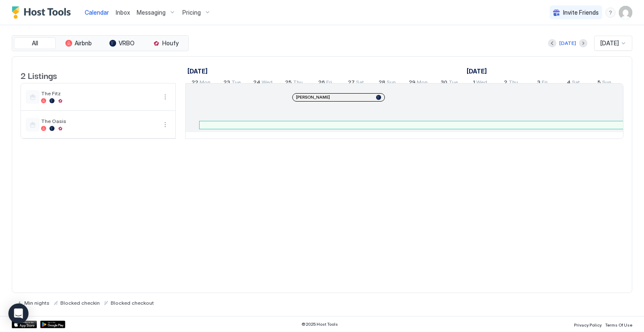 Image resolution: width=644 pixels, height=332 pixels. I want to click on span: Blocked checkin, so click(80, 303).